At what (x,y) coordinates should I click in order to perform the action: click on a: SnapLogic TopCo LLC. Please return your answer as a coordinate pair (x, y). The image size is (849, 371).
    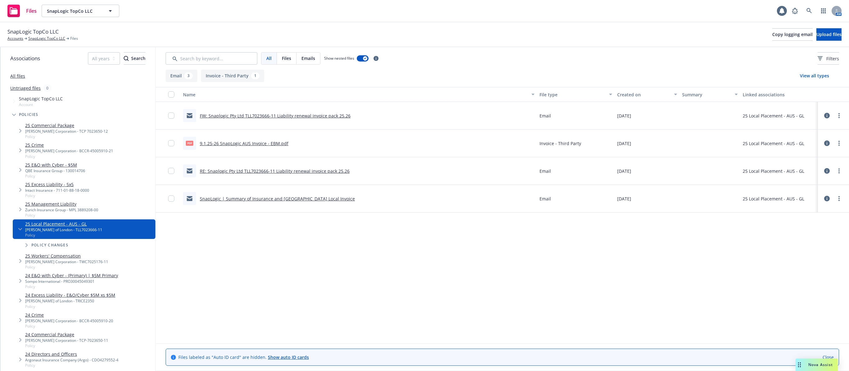
    Looking at the image, I should click on (47, 39).